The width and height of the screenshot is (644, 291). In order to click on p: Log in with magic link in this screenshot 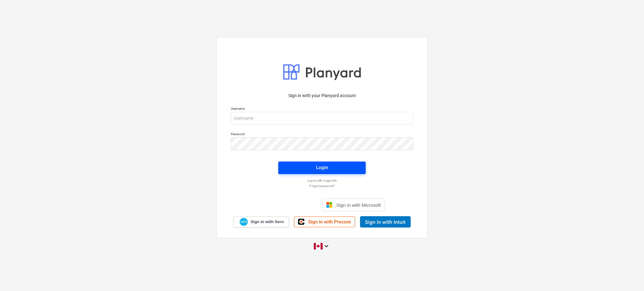, I will do `click(322, 180)`.